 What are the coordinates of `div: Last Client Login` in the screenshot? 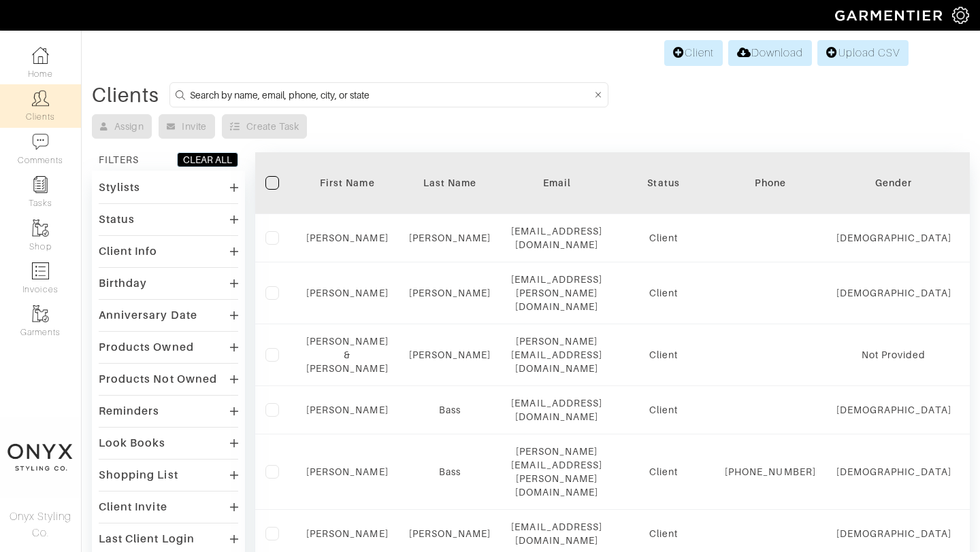 It's located at (146, 539).